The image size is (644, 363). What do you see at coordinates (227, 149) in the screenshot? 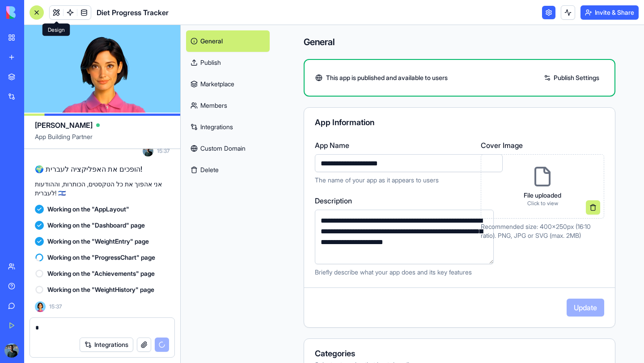
I see `a: Custom Domain` at bounding box center [227, 149].